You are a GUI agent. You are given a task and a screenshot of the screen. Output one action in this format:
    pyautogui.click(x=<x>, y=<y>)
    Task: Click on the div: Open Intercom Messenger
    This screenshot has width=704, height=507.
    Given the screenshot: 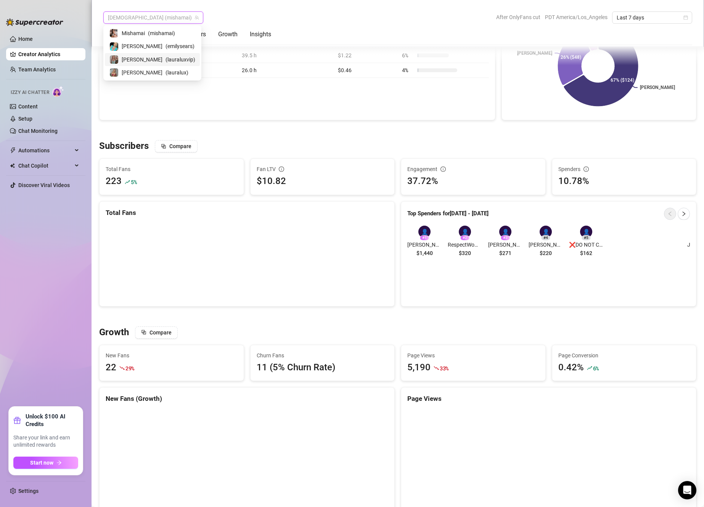 What is the action you would take?
    pyautogui.click(x=687, y=490)
    